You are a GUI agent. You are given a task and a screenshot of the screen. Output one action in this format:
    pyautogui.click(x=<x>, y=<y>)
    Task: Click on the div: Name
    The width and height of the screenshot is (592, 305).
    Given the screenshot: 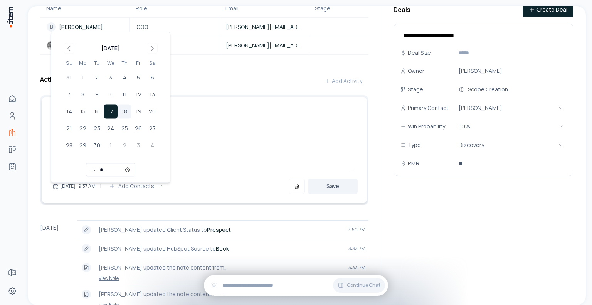 What is the action you would take?
    pyautogui.click(x=85, y=8)
    